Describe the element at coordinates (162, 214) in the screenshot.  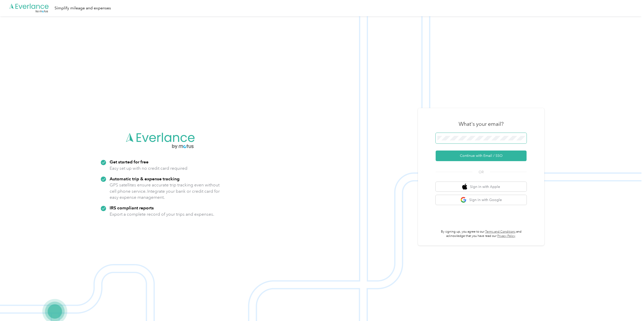
I see `p: Export a complete record of your trips and expenses.` at that location.